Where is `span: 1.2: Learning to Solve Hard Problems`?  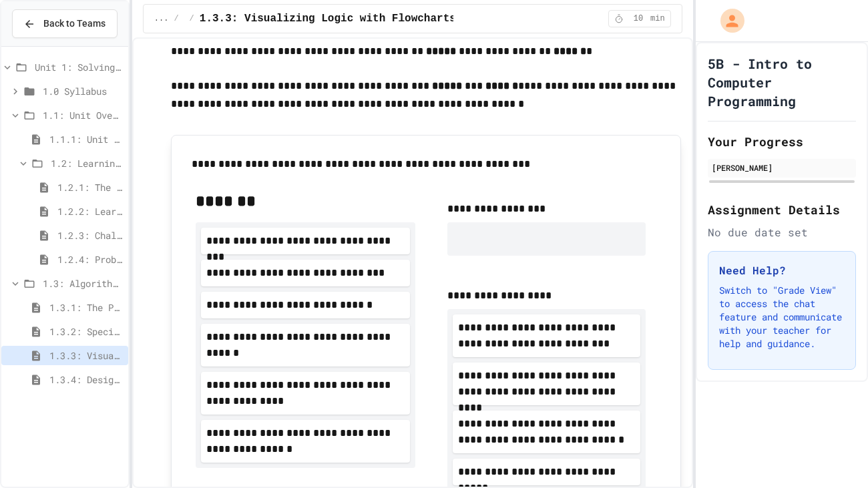 span: 1.2: Learning to Solve Hard Problems is located at coordinates (87, 163).